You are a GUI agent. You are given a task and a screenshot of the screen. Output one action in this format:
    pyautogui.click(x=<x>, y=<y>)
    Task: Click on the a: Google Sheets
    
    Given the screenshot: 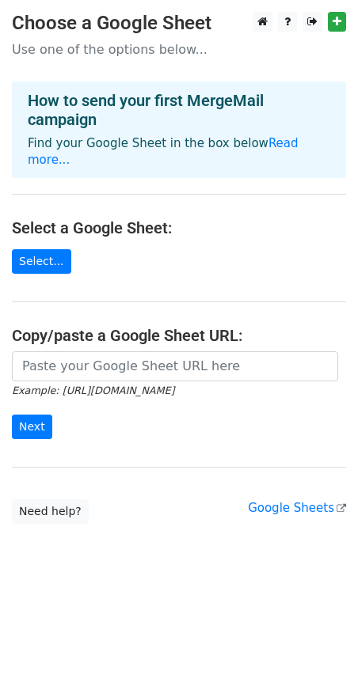 What is the action you would take?
    pyautogui.click(x=297, y=508)
    